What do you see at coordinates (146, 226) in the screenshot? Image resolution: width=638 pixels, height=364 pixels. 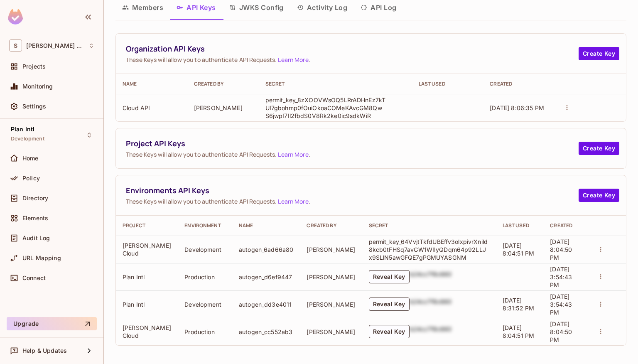 I see `div: Project` at bounding box center [146, 226].